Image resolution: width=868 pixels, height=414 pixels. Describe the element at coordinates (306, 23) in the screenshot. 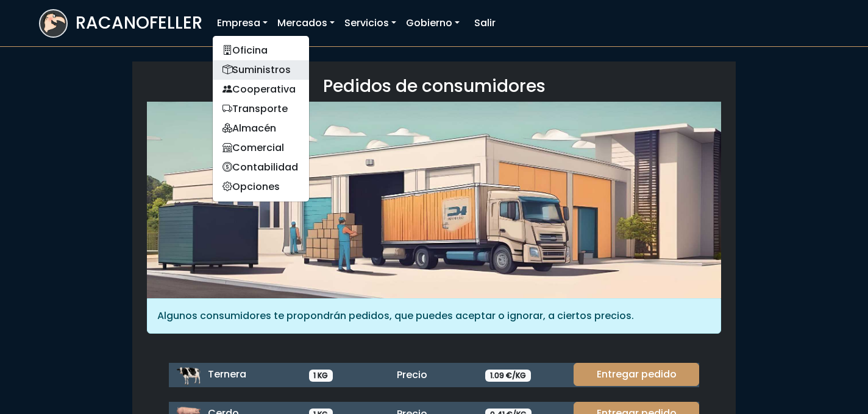

I see `a: Mercados` at that location.